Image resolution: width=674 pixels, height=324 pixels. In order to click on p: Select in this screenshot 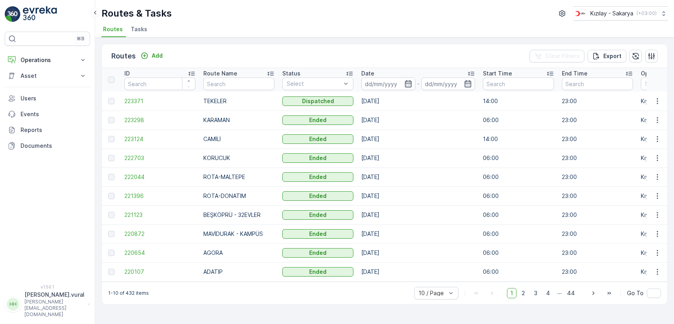, I will do `click(314, 84)`.